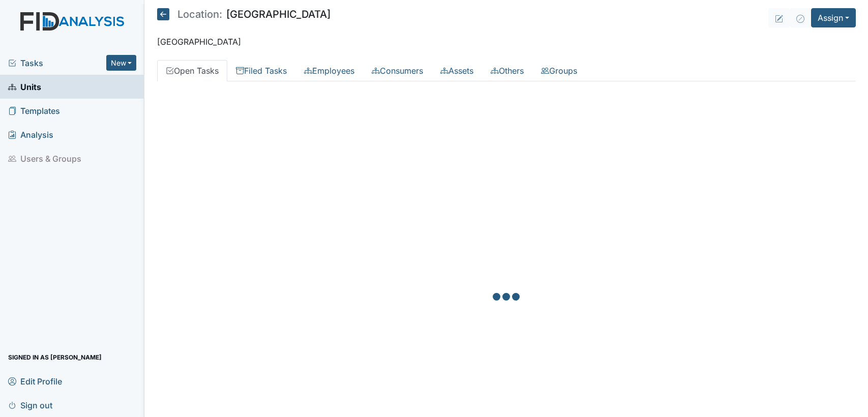 The image size is (868, 417). I want to click on a: Assets, so click(457, 70).